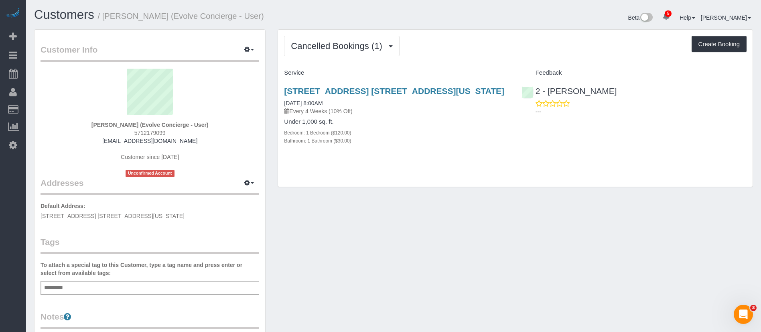  Describe the element at coordinates (754, 308) in the screenshot. I see `span: 3` at that location.